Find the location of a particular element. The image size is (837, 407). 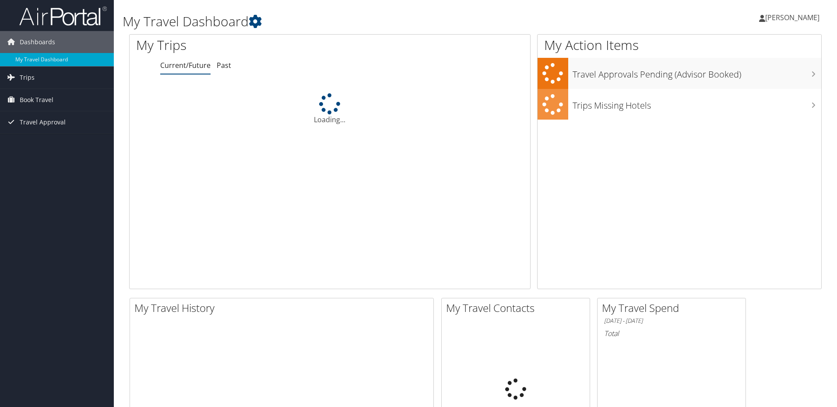

h6: Total is located at coordinates (671, 333).